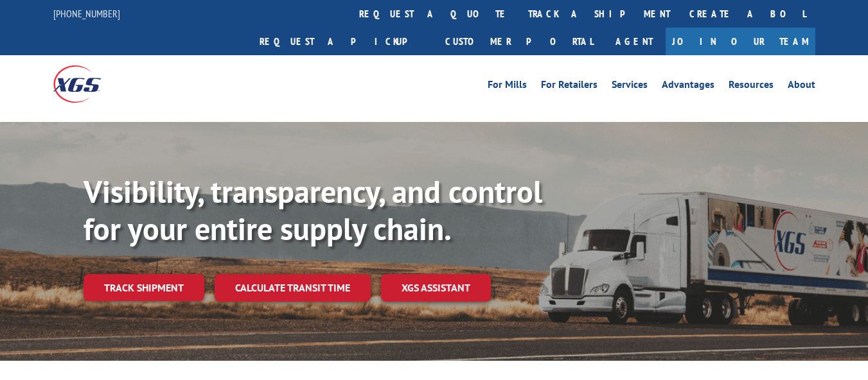 The height and width of the screenshot is (380, 868). Describe the element at coordinates (292, 287) in the screenshot. I see `a: Calculate transit time` at that location.